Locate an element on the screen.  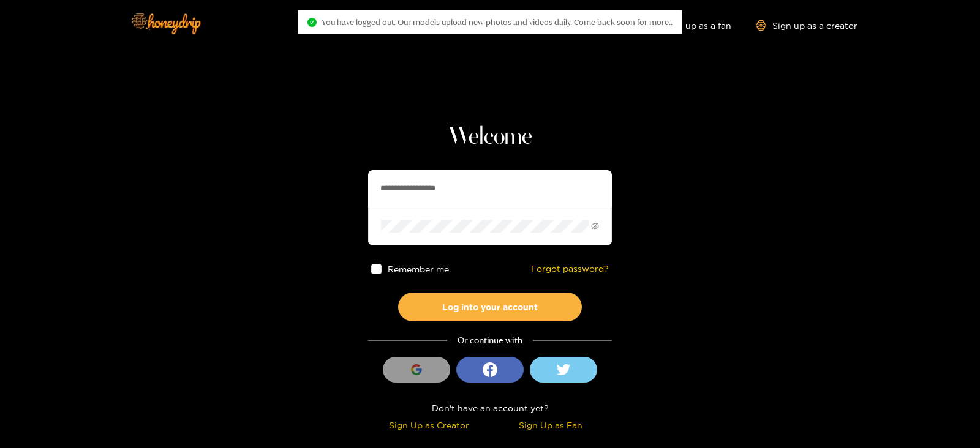
button: Log into your account is located at coordinates (490, 307).